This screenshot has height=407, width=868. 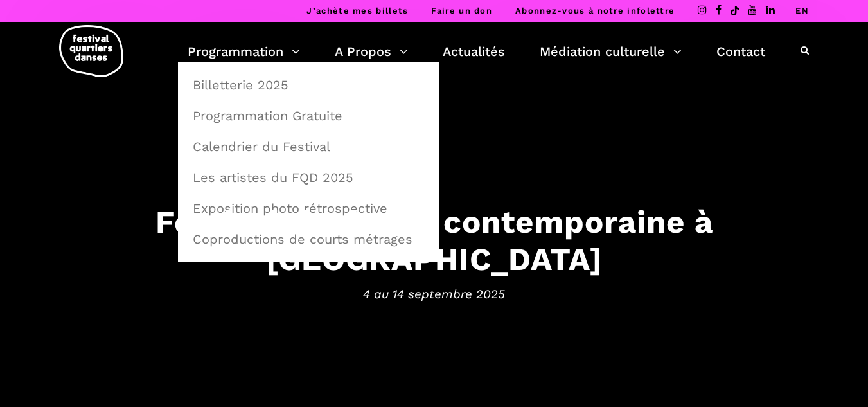 What do you see at coordinates (741, 51) in the screenshot?
I see `a: Contact` at bounding box center [741, 51].